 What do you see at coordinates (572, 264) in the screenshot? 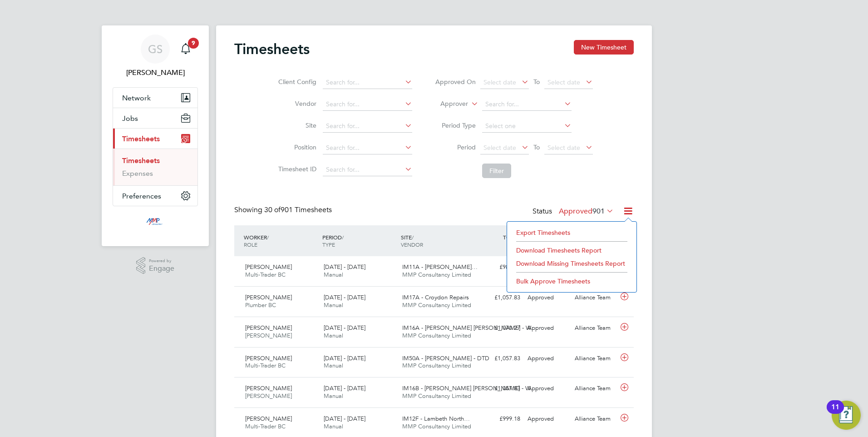
I see `li: Download Missing Timesheets Report` at bounding box center [572, 264].